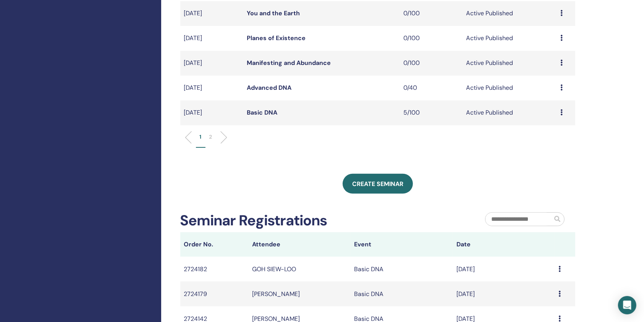 The width and height of the screenshot is (644, 322). I want to click on td: 0/40, so click(431, 88).